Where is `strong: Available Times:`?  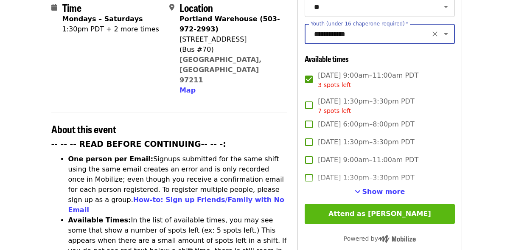 strong: Available Times: is located at coordinates (100, 220).